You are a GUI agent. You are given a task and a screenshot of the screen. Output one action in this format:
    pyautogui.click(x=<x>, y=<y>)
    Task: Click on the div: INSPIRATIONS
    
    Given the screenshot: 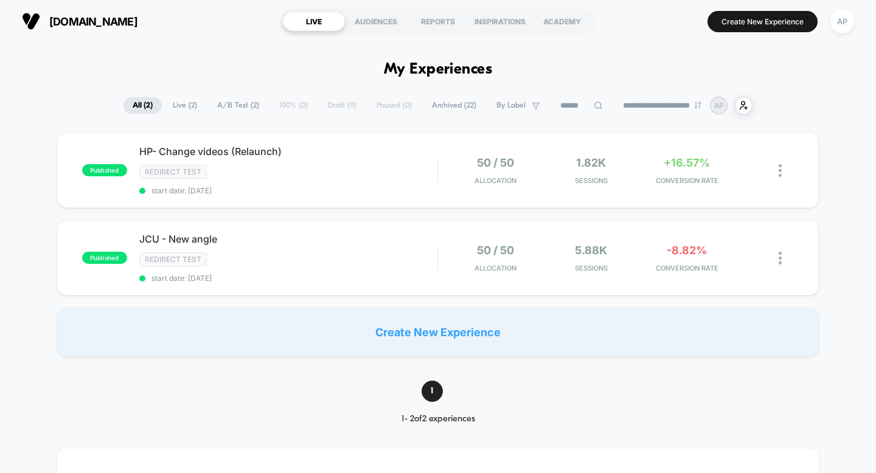 What is the action you would take?
    pyautogui.click(x=500, y=21)
    